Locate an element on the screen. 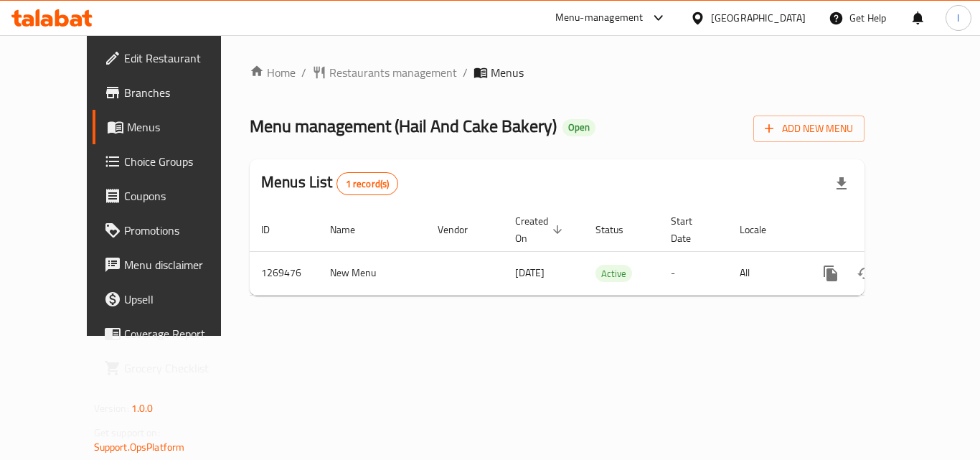  a: Support.OpsPlatform is located at coordinates (139, 447).